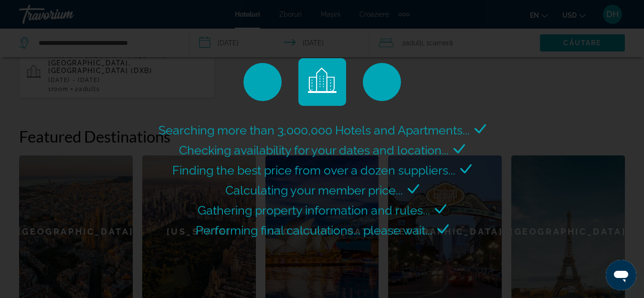 The image size is (644, 298). I want to click on span: Calculating your member price..., so click(314, 190).